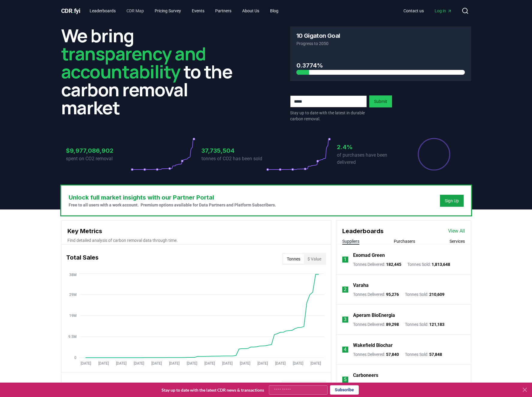  What do you see at coordinates (172, 198) in the screenshot?
I see `h3: Unlock full market insights with our Partner Portal` at bounding box center [172, 198].